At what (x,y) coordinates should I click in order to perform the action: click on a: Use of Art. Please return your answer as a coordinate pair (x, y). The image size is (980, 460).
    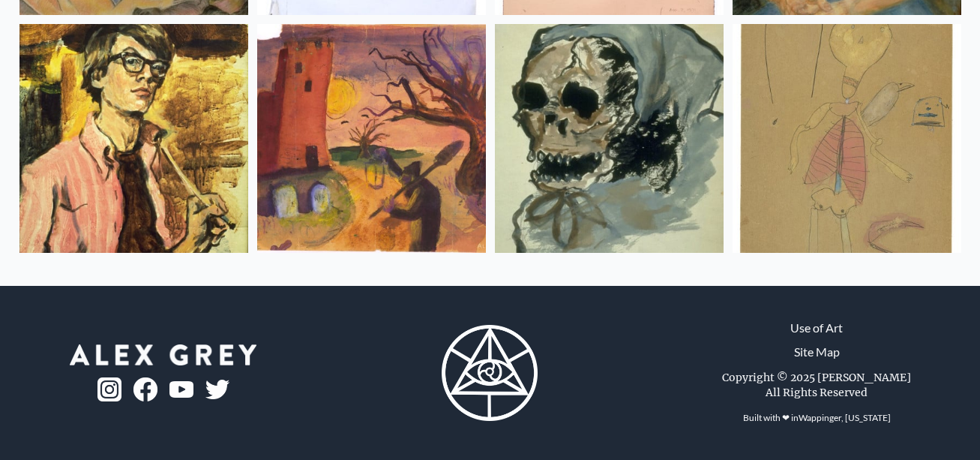
    Looking at the image, I should click on (817, 328).